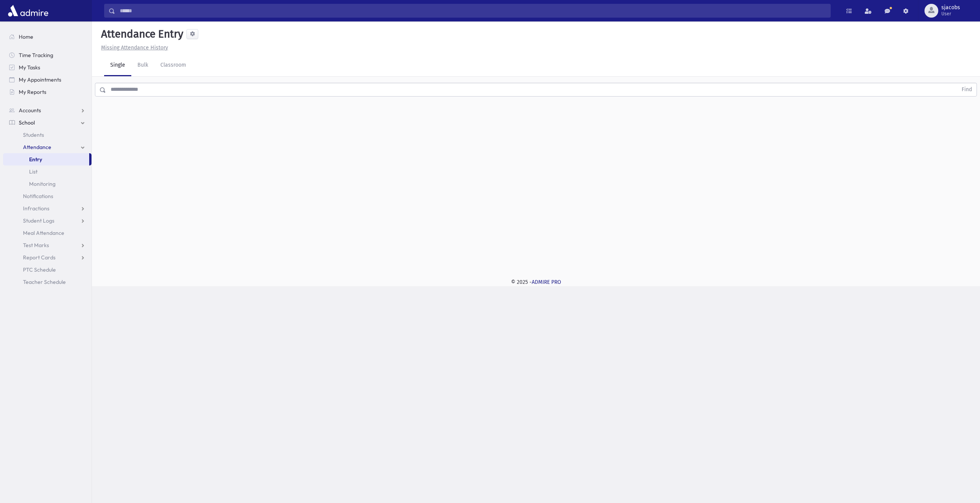 The width and height of the screenshot is (980, 503). I want to click on span: Test Marks, so click(36, 245).